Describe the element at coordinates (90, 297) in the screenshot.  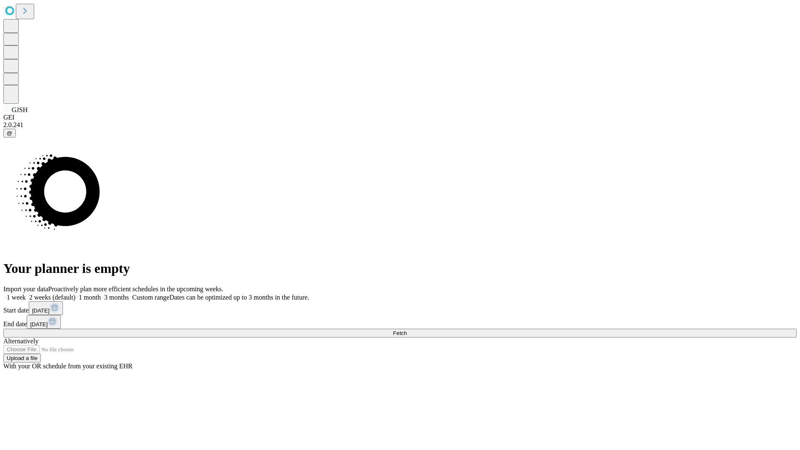
I see `span: 1 month` at that location.